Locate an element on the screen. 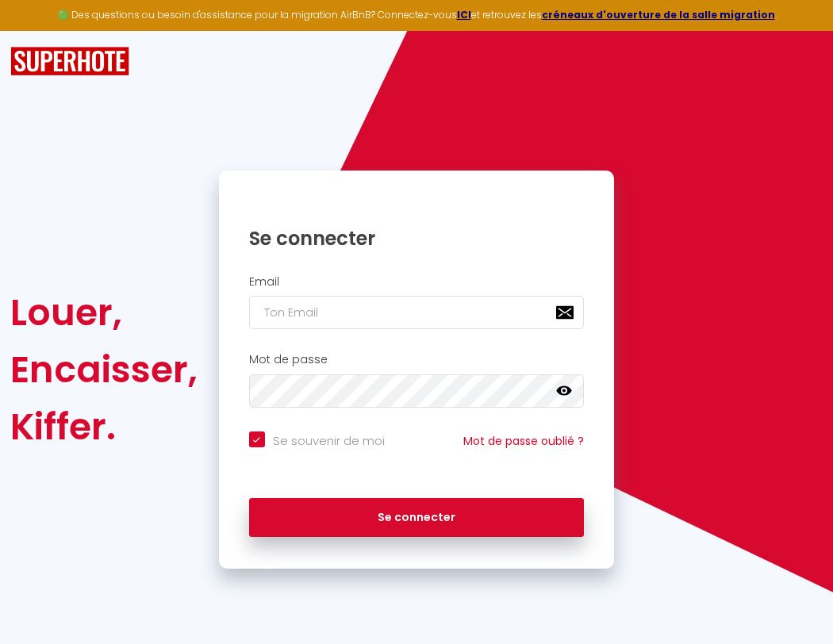 Image resolution: width=833 pixels, height=644 pixels. h2: Mot de passe is located at coordinates (416, 359).